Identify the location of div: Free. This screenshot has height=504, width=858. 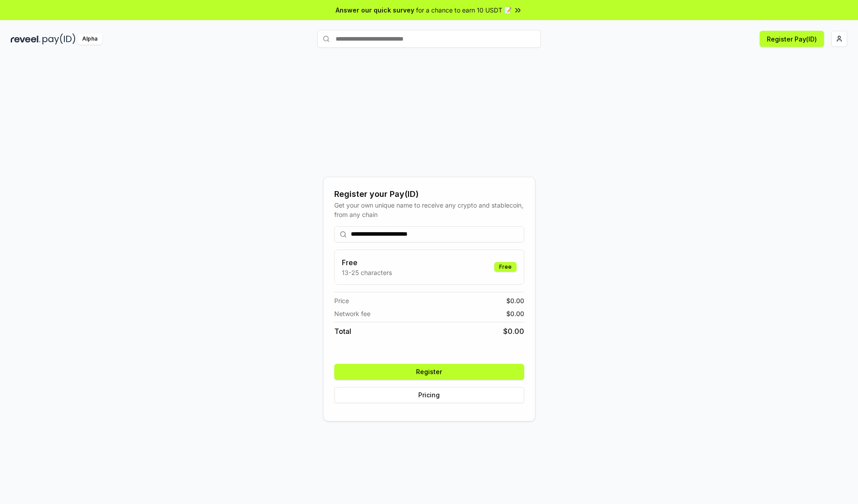
(506, 267).